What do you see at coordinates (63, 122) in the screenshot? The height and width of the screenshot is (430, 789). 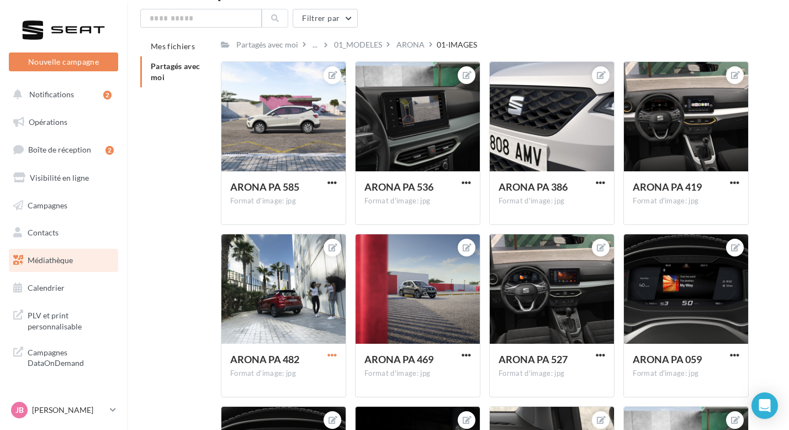 I see `a: Opérations` at bounding box center [63, 122].